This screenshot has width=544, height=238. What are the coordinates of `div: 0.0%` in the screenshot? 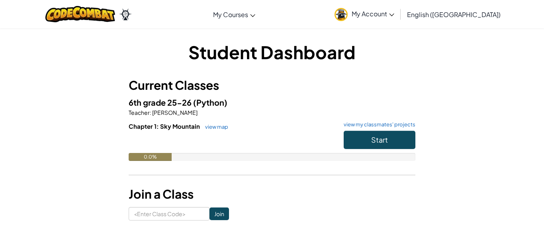 It's located at (150, 157).